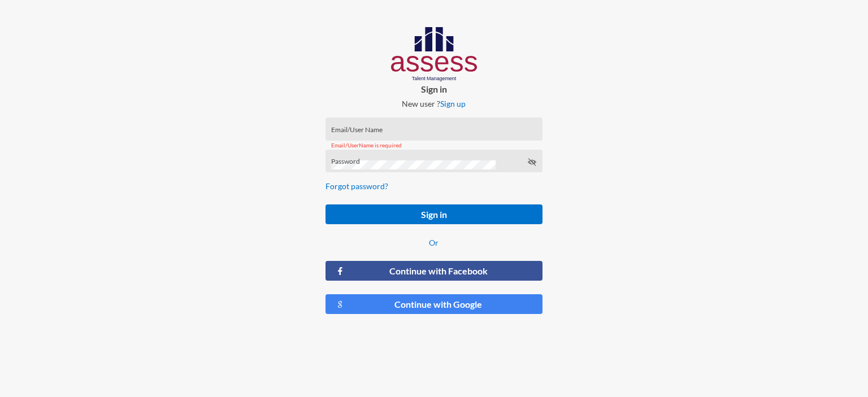 The image size is (868, 397). Describe the element at coordinates (356, 186) in the screenshot. I see `a: Forgot password?` at that location.